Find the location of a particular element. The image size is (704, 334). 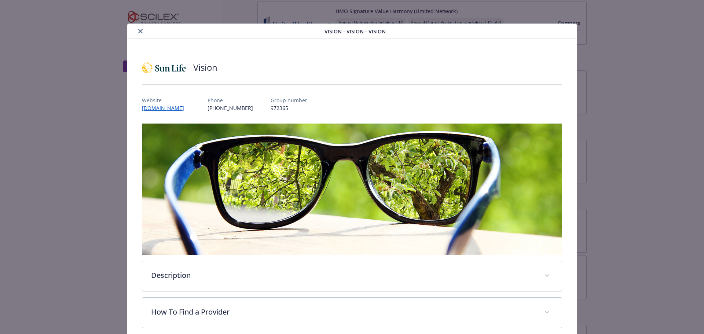

div: How To Find a Provider is located at coordinates (352, 313).